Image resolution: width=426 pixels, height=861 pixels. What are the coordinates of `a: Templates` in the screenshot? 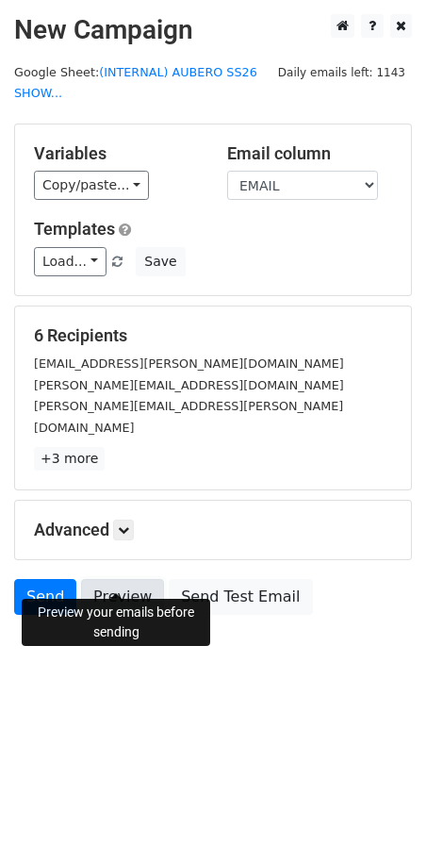 It's located at (74, 228).